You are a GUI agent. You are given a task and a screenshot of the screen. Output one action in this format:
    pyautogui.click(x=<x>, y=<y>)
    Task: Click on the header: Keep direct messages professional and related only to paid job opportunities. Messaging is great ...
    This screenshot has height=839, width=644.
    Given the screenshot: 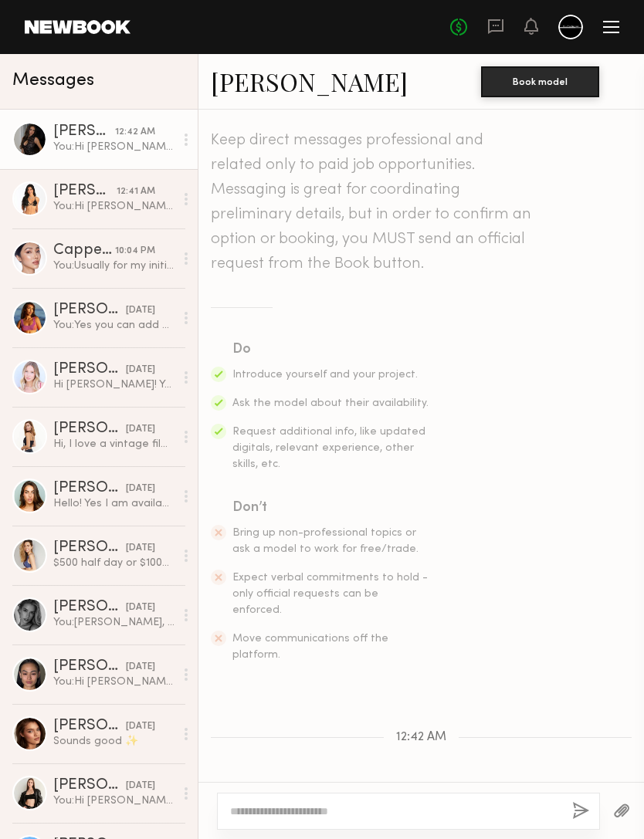 What is the action you would take?
    pyautogui.click(x=373, y=203)
    